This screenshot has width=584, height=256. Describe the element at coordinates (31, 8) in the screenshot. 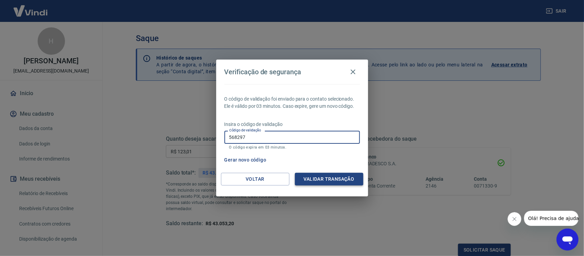

I see `span: Olá! Precisa de ajuda?` at that location.